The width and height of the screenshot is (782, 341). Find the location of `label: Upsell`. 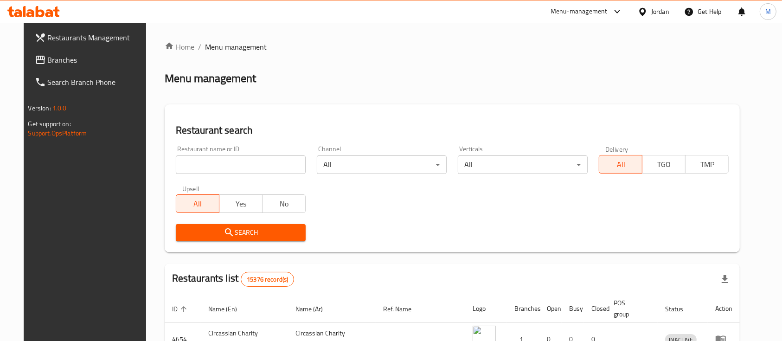

label: Upsell is located at coordinates (191, 188).